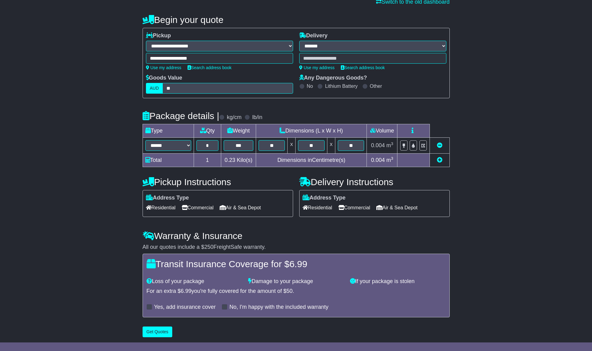 The image size is (592, 351). Describe the element at coordinates (341, 86) in the screenshot. I see `label: Lithium Battery` at that location.